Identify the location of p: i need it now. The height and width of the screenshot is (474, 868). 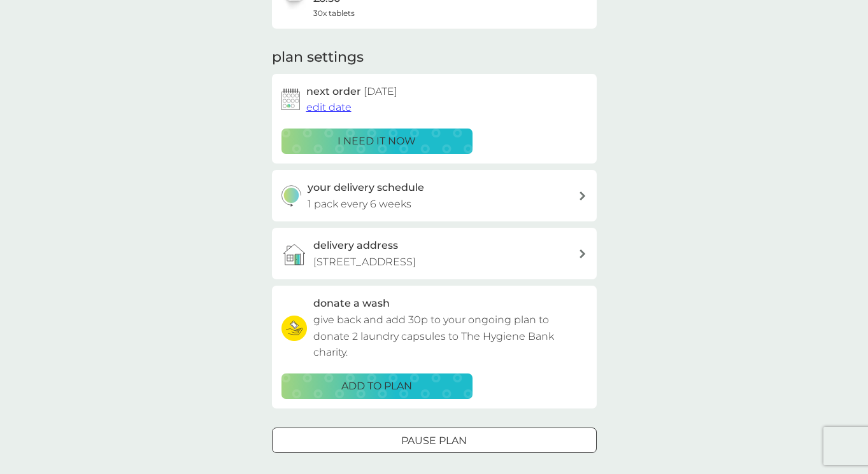
(376, 142).